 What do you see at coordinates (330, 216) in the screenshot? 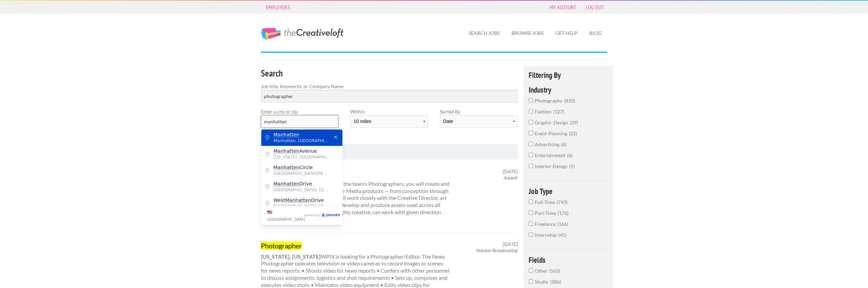
I see `a: PlaceKit.io` at bounding box center [330, 216].